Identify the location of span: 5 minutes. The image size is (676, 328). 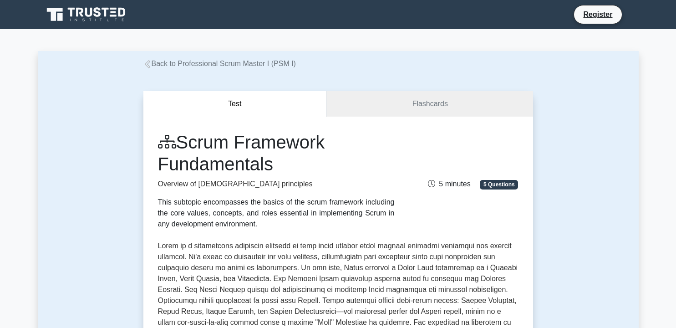
(449, 183).